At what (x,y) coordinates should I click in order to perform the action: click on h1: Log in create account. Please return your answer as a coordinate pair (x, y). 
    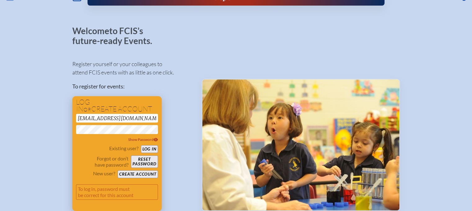
    Looking at the image, I should click on (117, 106).